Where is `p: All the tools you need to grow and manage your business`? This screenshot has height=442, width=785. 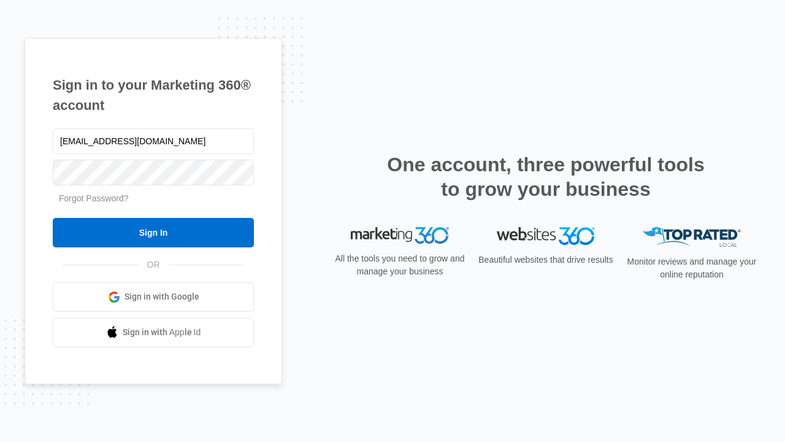
p: All the tools you need to grow and manage your business is located at coordinates (400, 265).